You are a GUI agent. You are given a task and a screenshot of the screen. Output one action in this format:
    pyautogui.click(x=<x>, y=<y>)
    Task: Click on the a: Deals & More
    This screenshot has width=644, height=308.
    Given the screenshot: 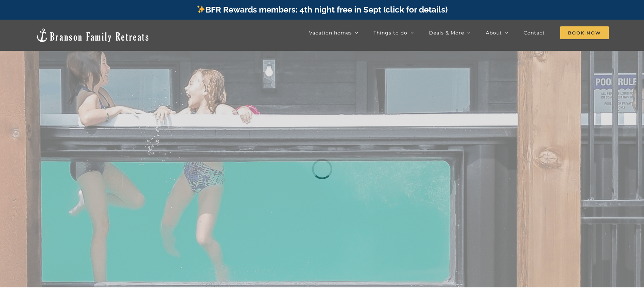 What is the action you would take?
    pyautogui.click(x=450, y=33)
    